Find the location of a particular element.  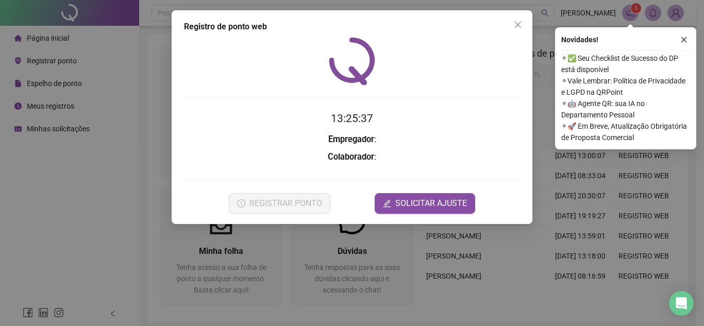

time: 13:25:37 is located at coordinates (352, 119).